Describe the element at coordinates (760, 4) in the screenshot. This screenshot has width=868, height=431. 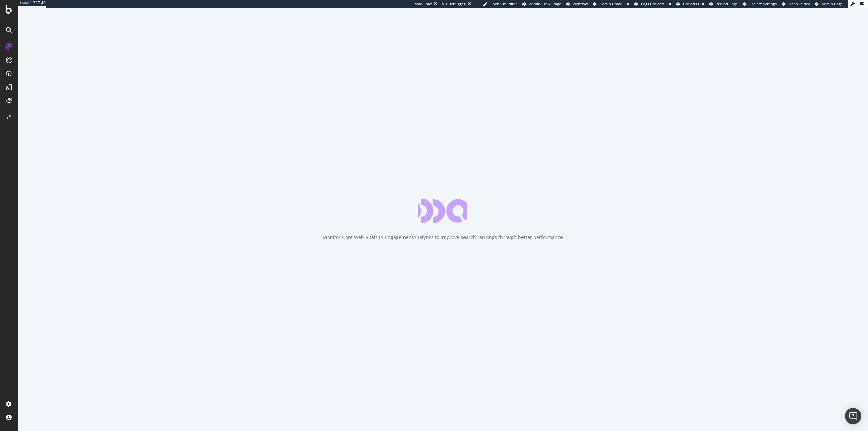
I see `a: Project Settings` at that location.